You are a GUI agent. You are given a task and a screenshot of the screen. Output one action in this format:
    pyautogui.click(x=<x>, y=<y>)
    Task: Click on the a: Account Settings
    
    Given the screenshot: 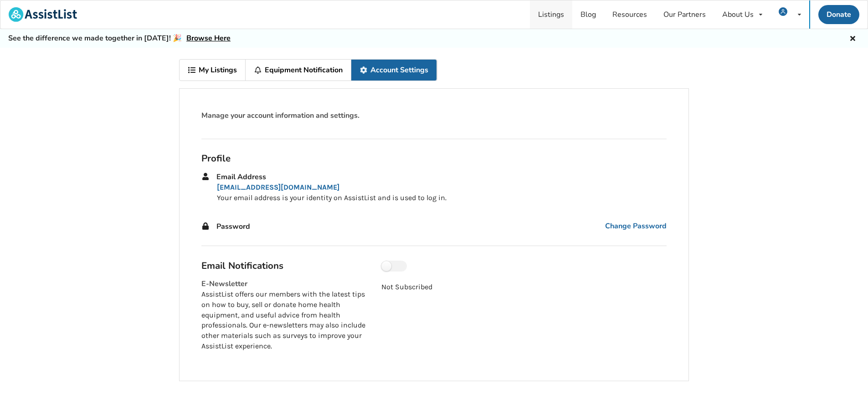 What is the action you would take?
    pyautogui.click(x=394, y=70)
    